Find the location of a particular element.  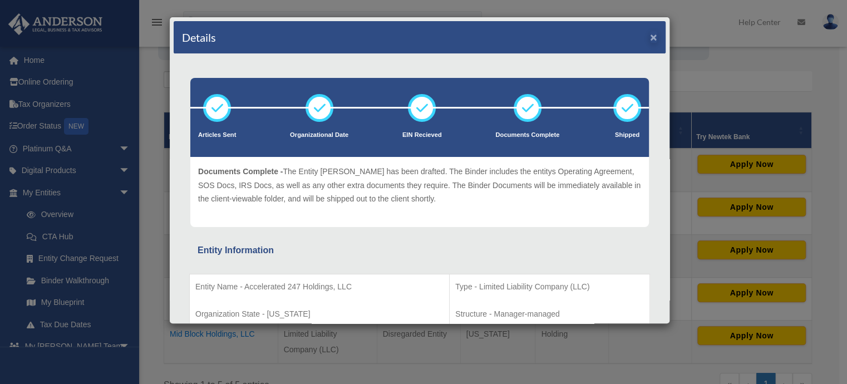

p: Organizational Date is located at coordinates (319, 135).